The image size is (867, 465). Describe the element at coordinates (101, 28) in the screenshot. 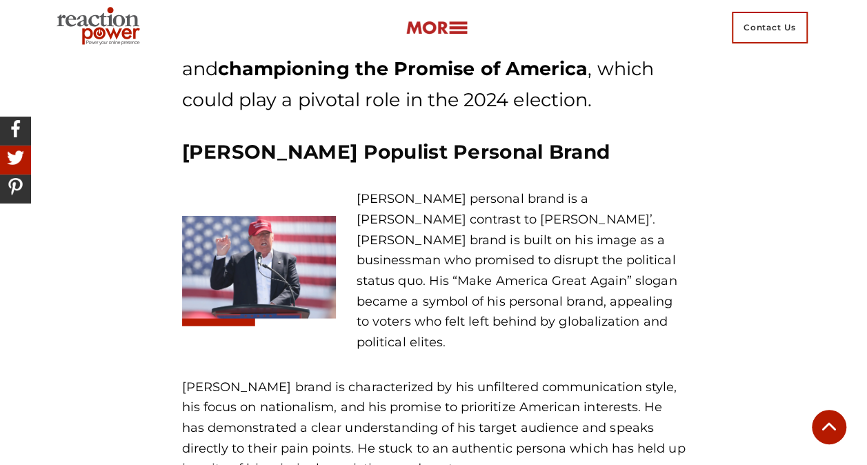

I see `img: Executive Branding | Personal Branding Agency` at that location.